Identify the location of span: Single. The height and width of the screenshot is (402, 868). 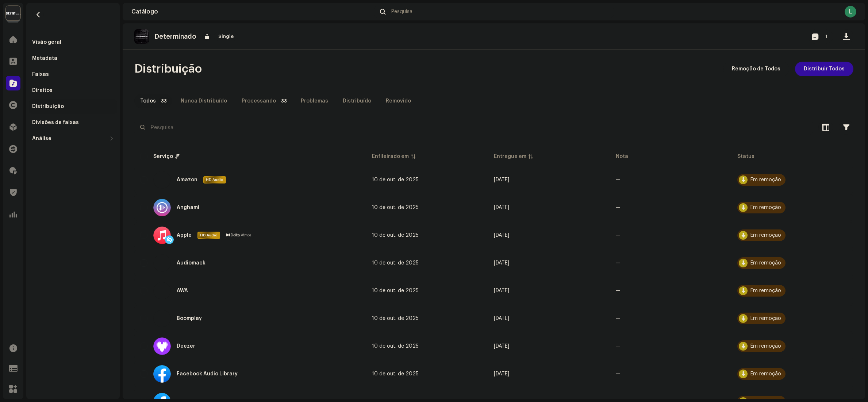
(226, 36).